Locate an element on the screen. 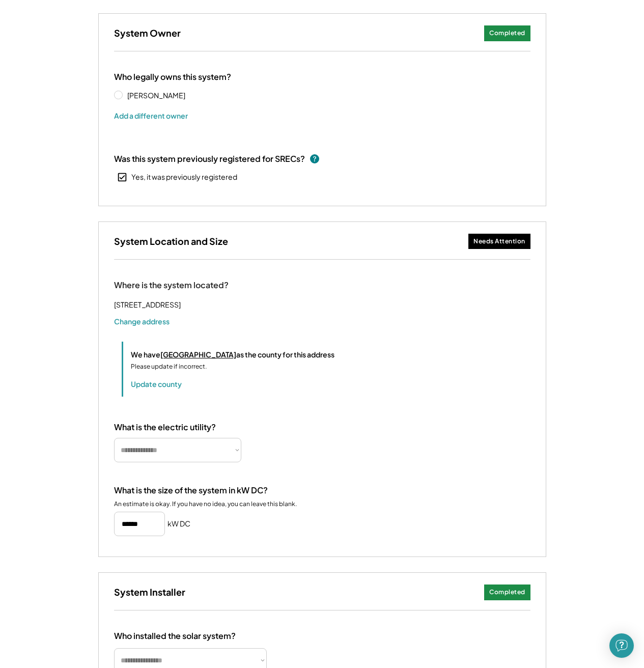 The width and height of the screenshot is (644, 668). div: Needs Attention is located at coordinates (500, 241).